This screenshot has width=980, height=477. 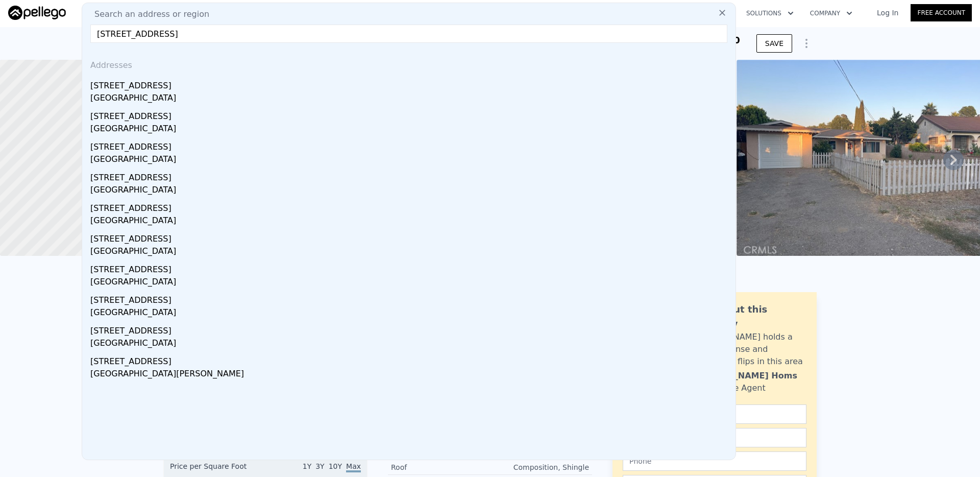 What do you see at coordinates (749, 317) in the screenshot?
I see `div: Ask about this property` at bounding box center [749, 317].